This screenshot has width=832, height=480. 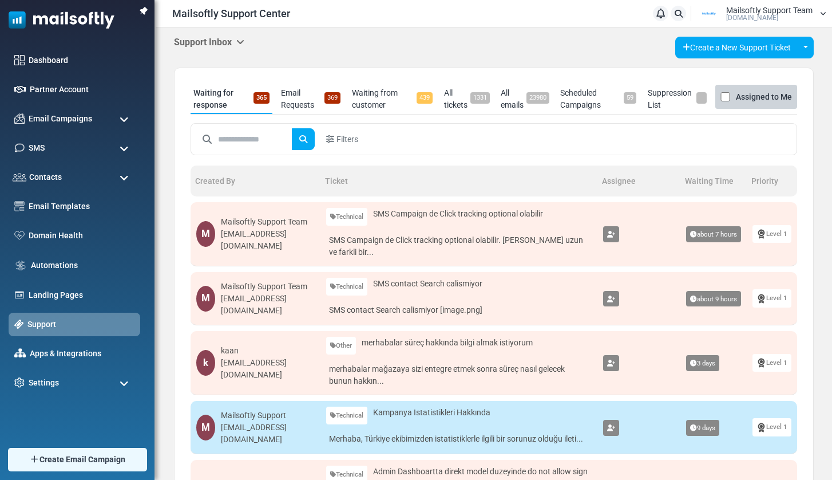 What do you see at coordinates (255, 181) in the screenshot?
I see `th: Created By` at bounding box center [255, 181].